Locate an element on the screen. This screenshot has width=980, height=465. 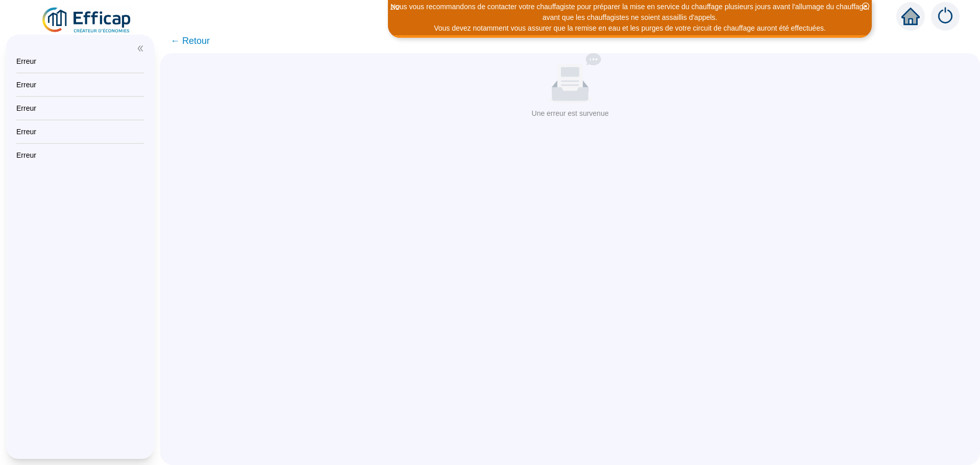
span: ← Retour is located at coordinates (190, 41).